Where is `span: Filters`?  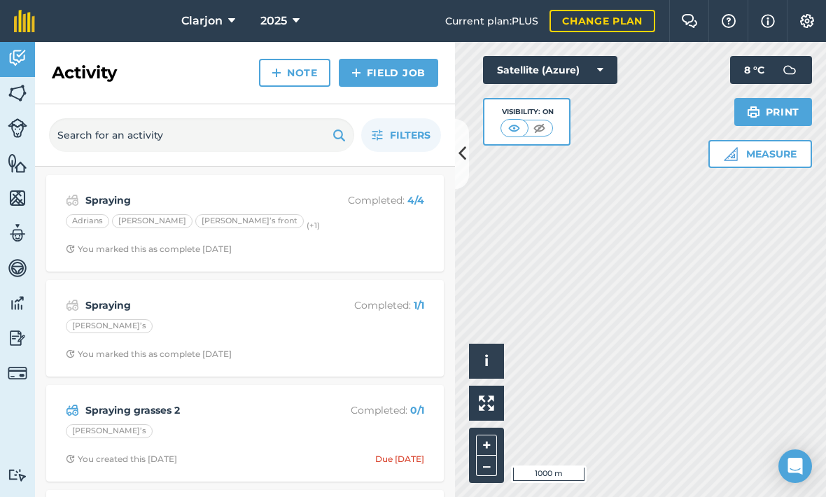
span: Filters is located at coordinates (410, 135).